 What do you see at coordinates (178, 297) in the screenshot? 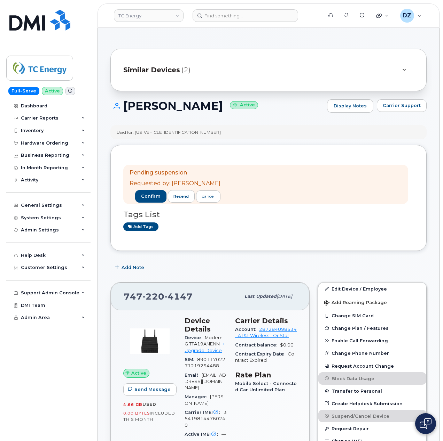
I see `span: 4147` at bounding box center [178, 297].